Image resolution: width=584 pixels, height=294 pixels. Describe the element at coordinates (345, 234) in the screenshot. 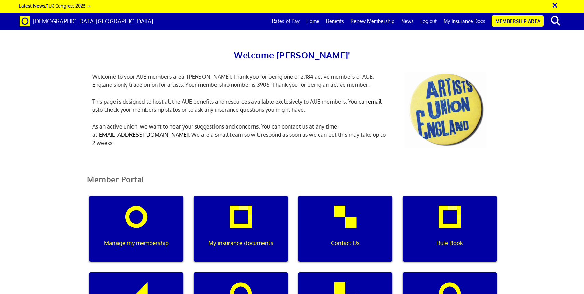

I see `a: Contact Us` at that location.